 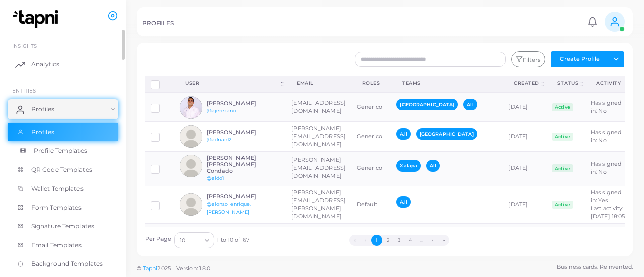 What do you see at coordinates (57, 188) in the screenshot?
I see `span: Wallet Templates` at bounding box center [57, 188].